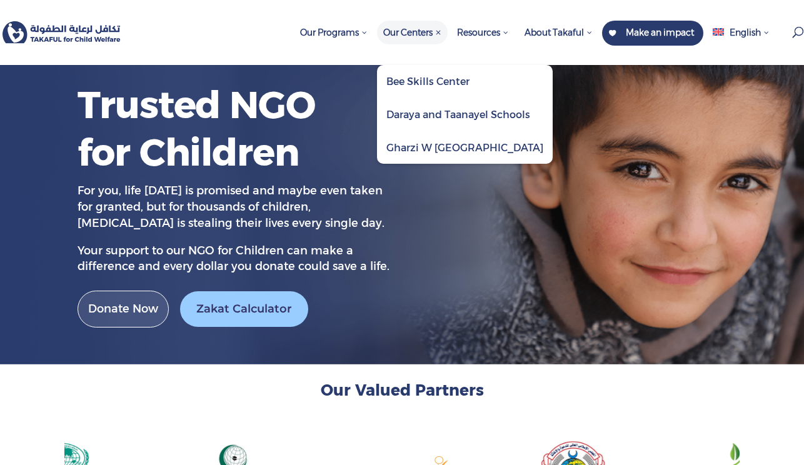  What do you see at coordinates (558, 33) in the screenshot?
I see `span: About Takaful` at bounding box center [558, 33].